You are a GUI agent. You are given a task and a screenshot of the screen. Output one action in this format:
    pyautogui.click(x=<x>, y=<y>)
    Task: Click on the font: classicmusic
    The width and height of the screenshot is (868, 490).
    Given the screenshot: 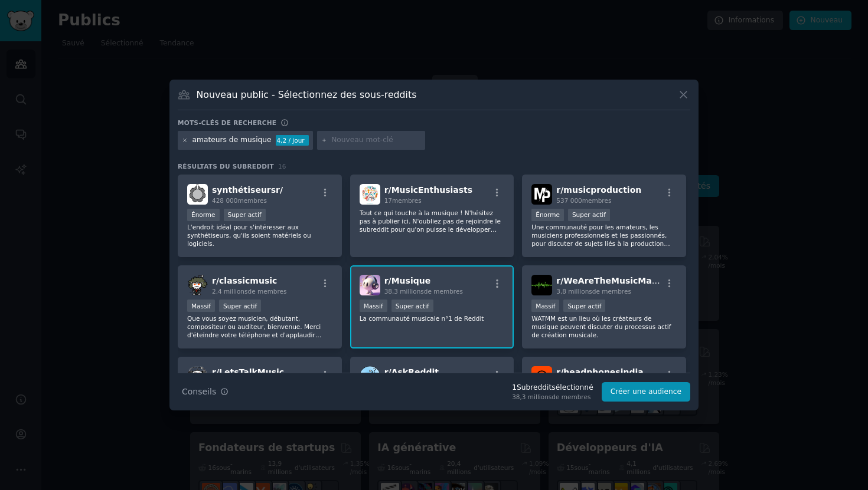 What is the action you would take?
    pyautogui.click(x=248, y=281)
    